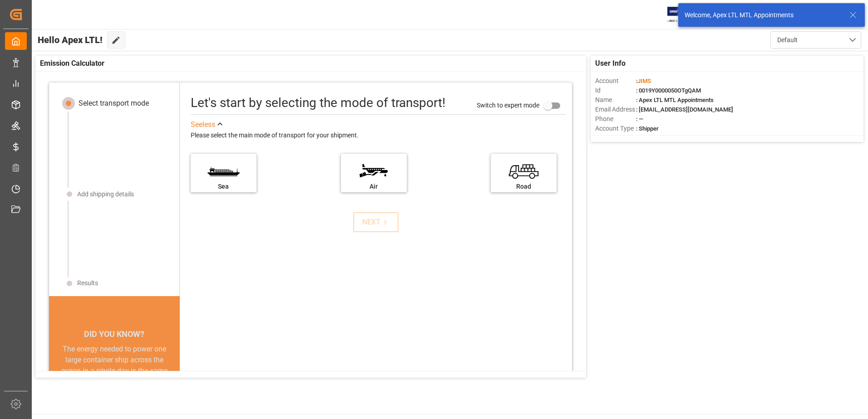 Image resolution: width=868 pixels, height=419 pixels. Describe the element at coordinates (70, 40) in the screenshot. I see `span: Hello Apex LTL!` at that location.